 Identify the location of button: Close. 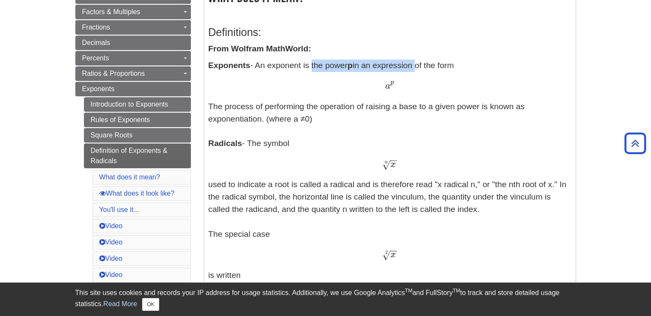
(150, 304).